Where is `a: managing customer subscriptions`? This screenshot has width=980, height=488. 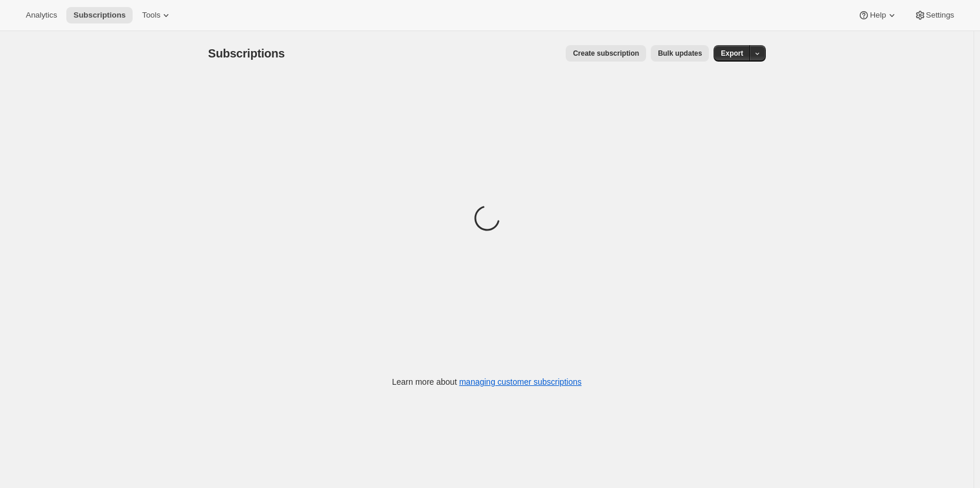
a: managing customer subscriptions is located at coordinates (520, 382).